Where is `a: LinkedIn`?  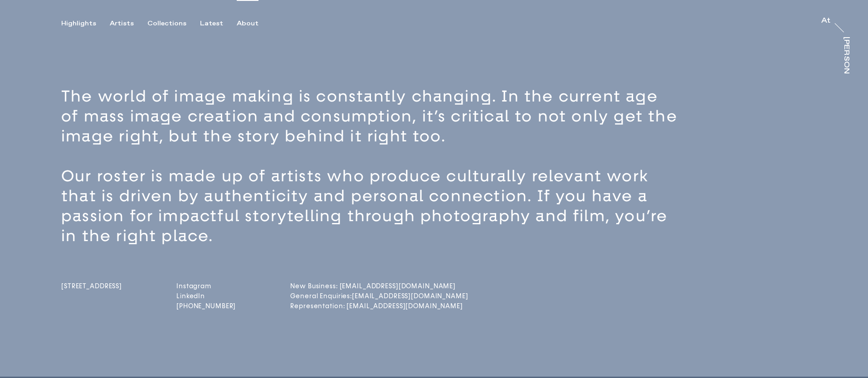 a: LinkedIn is located at coordinates (206, 296).